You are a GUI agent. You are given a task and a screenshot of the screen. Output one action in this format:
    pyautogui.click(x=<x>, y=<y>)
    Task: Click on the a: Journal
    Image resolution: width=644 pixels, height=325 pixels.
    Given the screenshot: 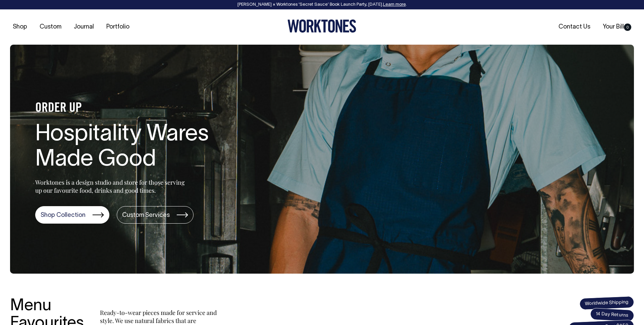 What is the action you would take?
    pyautogui.click(x=84, y=27)
    